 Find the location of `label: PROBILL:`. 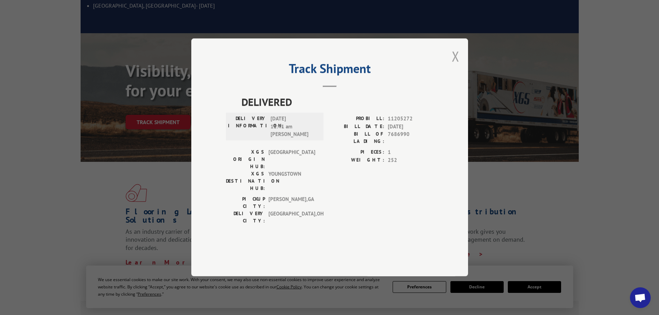

label: PROBILL: is located at coordinates (357, 119).